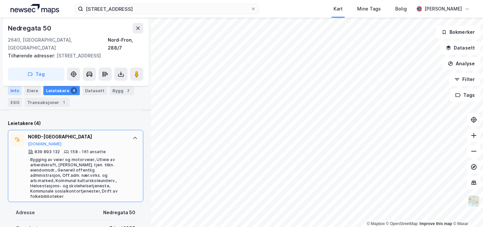 The image size is (483, 227). I want to click on div: Info, so click(15, 91).